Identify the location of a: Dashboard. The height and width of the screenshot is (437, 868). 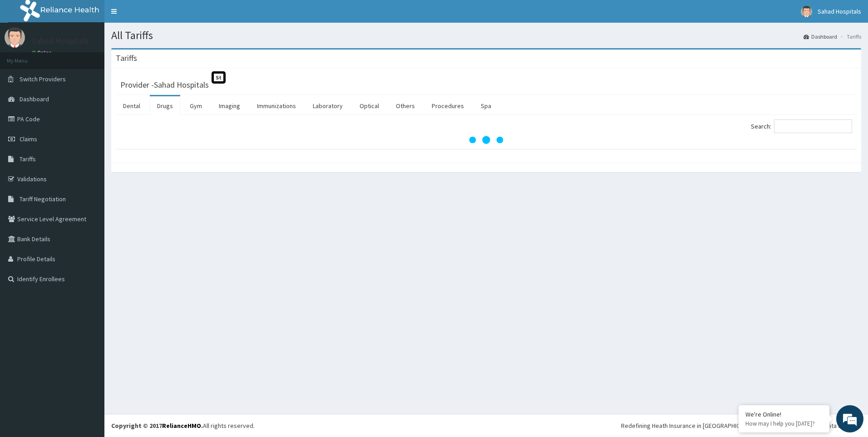
(820, 36).